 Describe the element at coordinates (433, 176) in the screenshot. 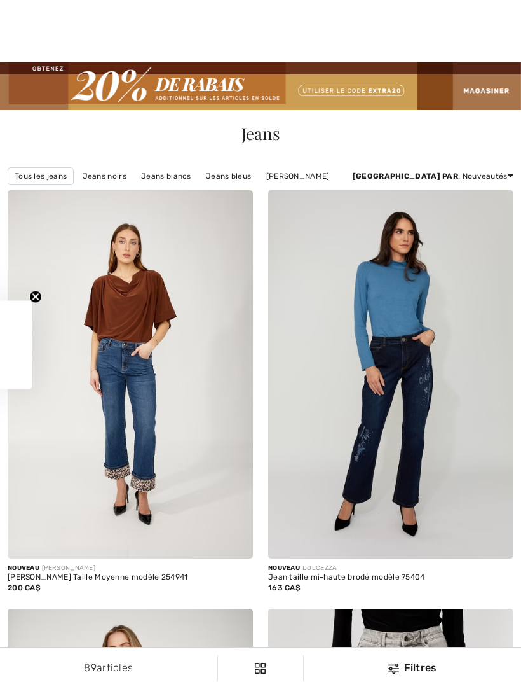

I see `div: : Nouveautés` at that location.